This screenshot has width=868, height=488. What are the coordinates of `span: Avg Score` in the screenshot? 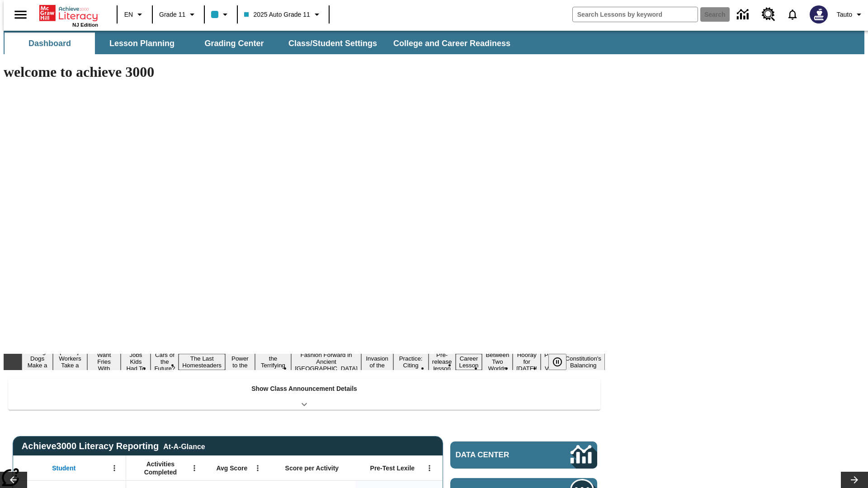 It's located at (232, 468).